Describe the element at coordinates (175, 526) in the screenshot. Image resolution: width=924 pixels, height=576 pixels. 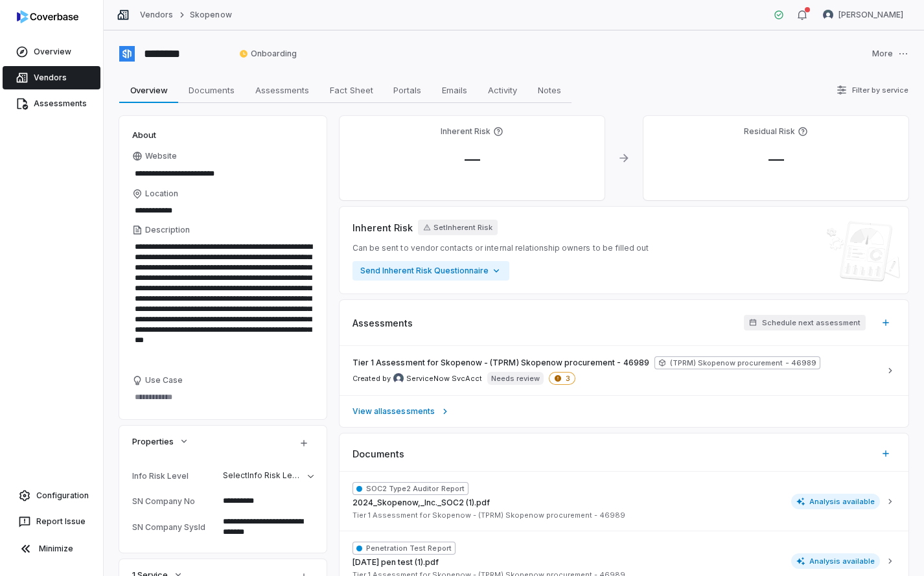
I see `div: SN Company SysId` at that location.